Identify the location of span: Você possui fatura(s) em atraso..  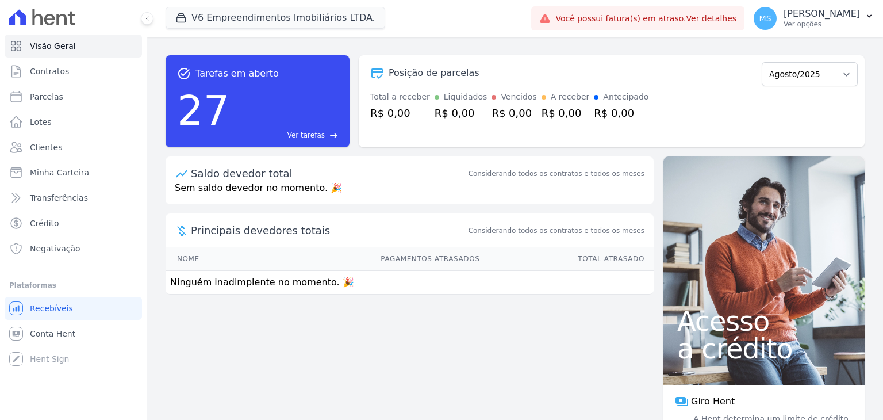
(646, 18).